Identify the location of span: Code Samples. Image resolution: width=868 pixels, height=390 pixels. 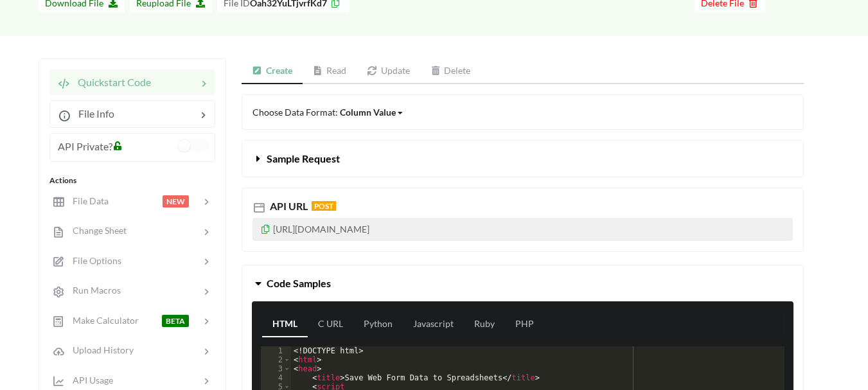
(299, 282).